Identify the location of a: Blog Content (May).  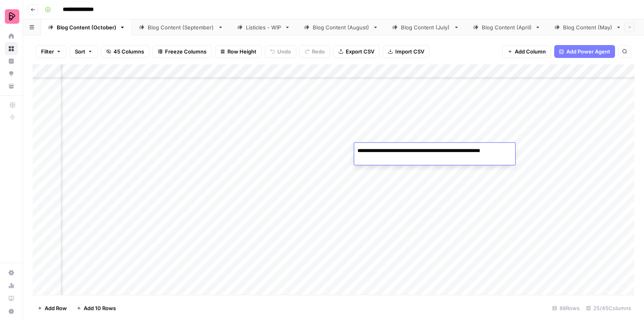
(587, 27).